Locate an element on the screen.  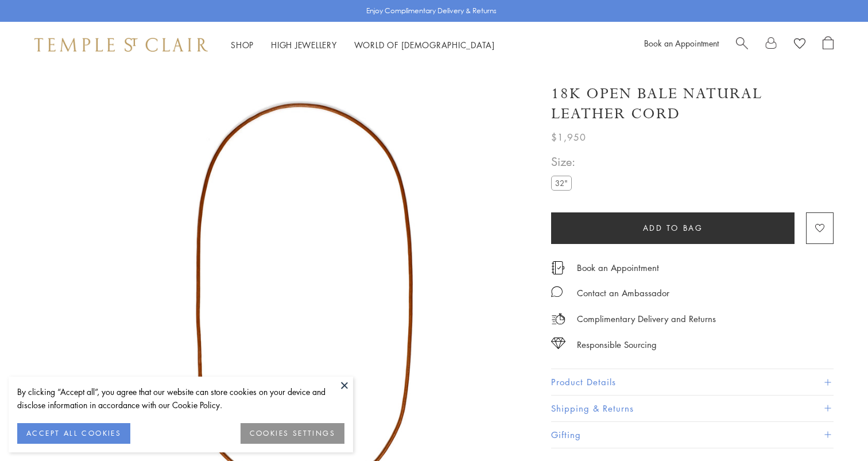
button: ACCEPT ALL COOKIES is located at coordinates (73, 433).